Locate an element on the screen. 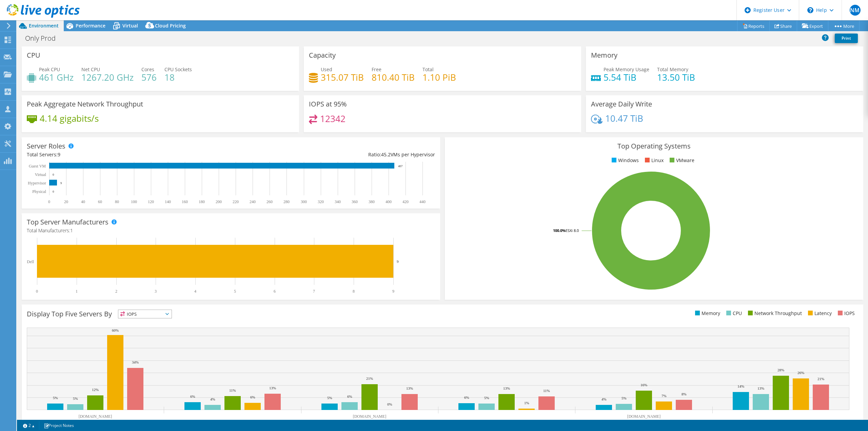 This screenshot has width=868, height=431. text: 0% is located at coordinates (390, 404).